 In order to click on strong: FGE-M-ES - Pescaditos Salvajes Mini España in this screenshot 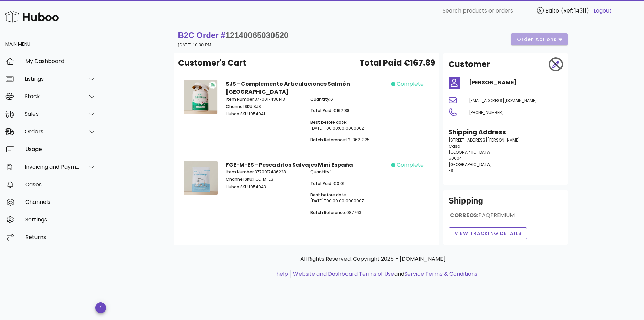, I will do `click(290, 165)`.